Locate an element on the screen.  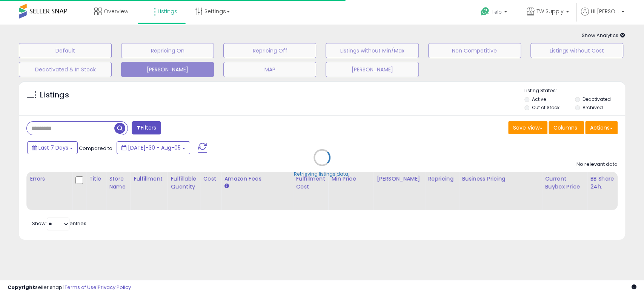
span: Show Analytics is located at coordinates (604, 35).